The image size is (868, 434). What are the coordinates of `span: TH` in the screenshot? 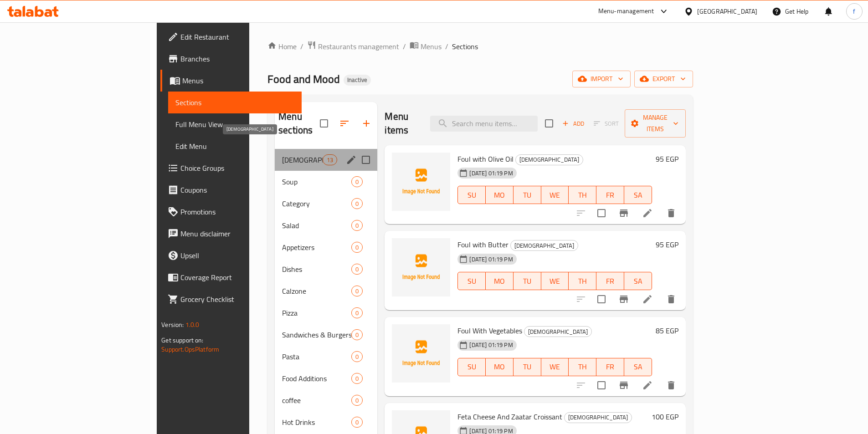 It's located at (583, 366).